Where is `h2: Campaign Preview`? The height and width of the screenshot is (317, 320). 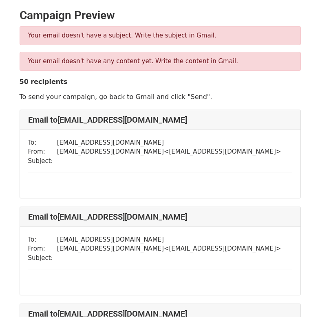
h2: Campaign Preview is located at coordinates (160, 16).